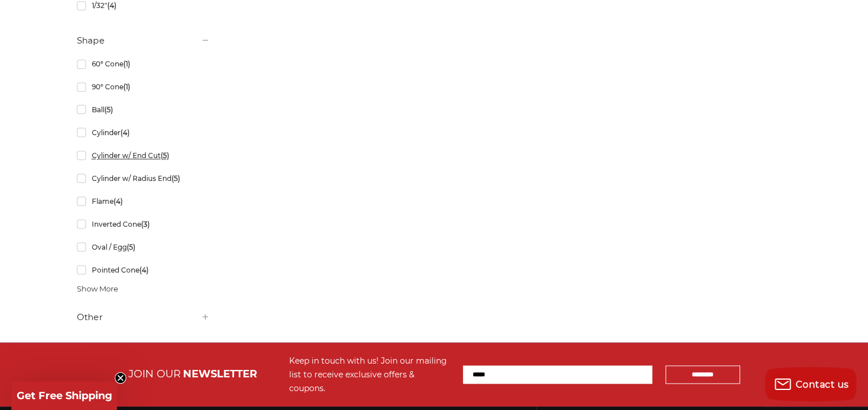 This screenshot has width=868, height=410. Describe the element at coordinates (64, 396) in the screenshot. I see `span: Get Free Shipping` at that location.